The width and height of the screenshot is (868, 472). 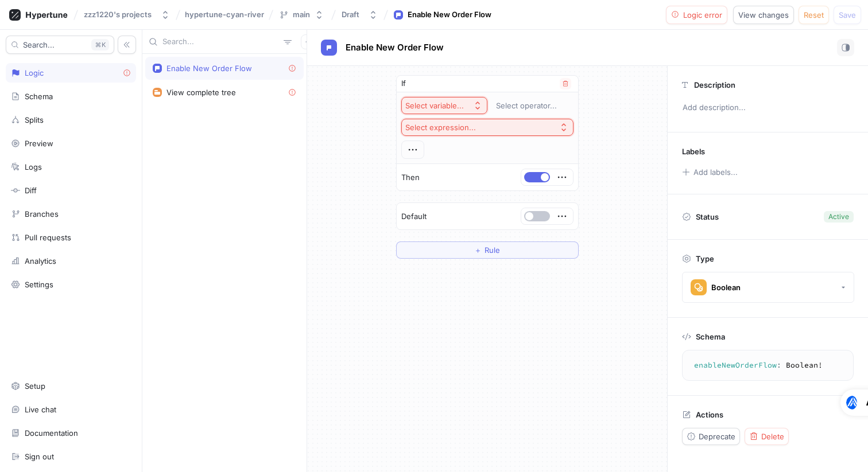 I want to click on button: Deprecate, so click(x=711, y=436).